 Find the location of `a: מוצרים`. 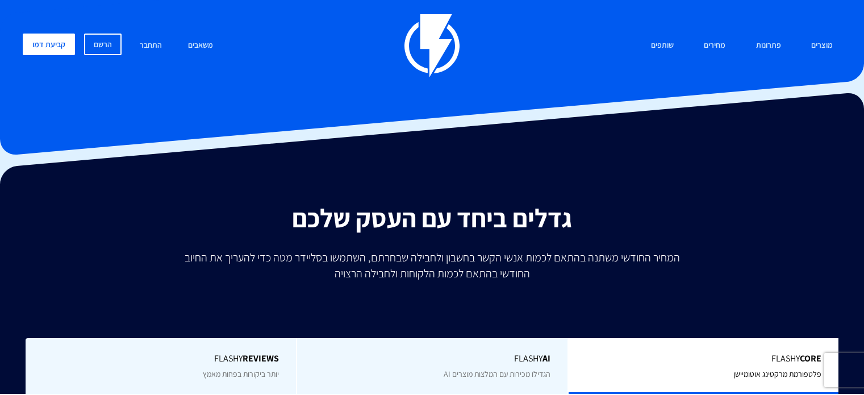

a: מוצרים is located at coordinates (822, 45).